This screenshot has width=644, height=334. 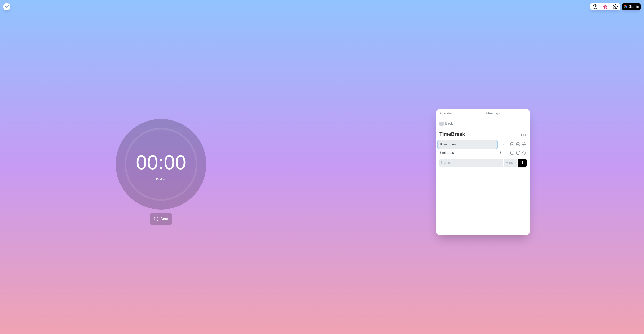 I want to click on span: Start, so click(x=164, y=219).